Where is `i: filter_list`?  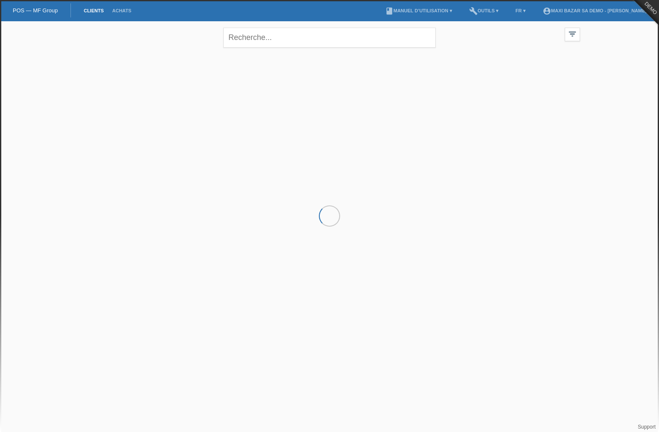 i: filter_list is located at coordinates (573, 34).